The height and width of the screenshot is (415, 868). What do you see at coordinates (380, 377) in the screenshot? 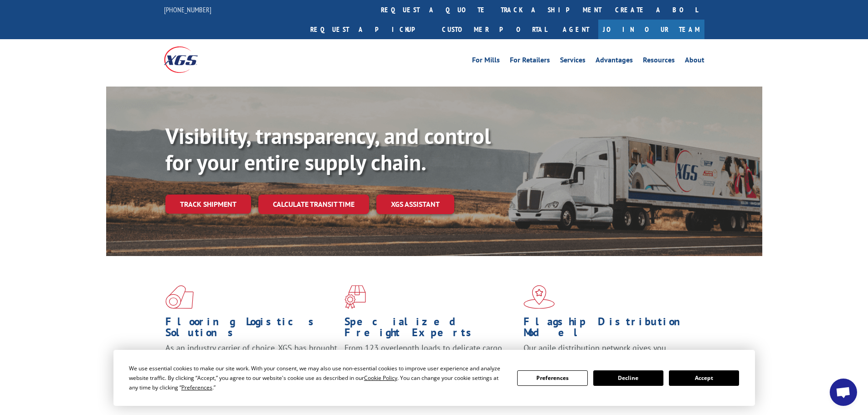
I see `span: Cookie Policy` at bounding box center [380, 377].